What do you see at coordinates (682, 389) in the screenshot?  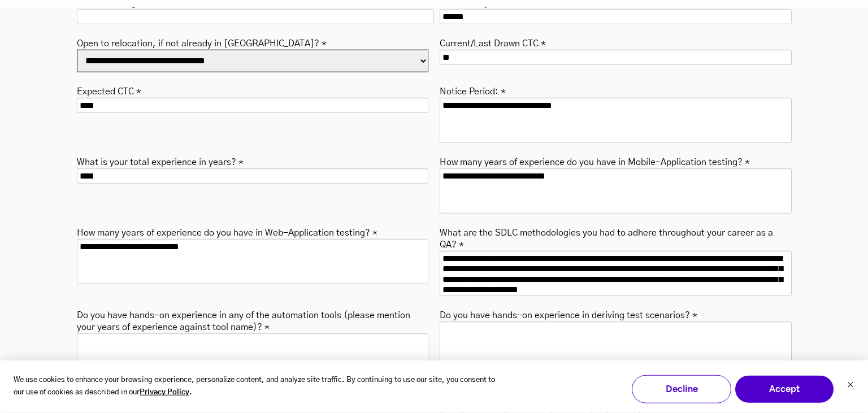 I see `button: Decline` at bounding box center [682, 389].